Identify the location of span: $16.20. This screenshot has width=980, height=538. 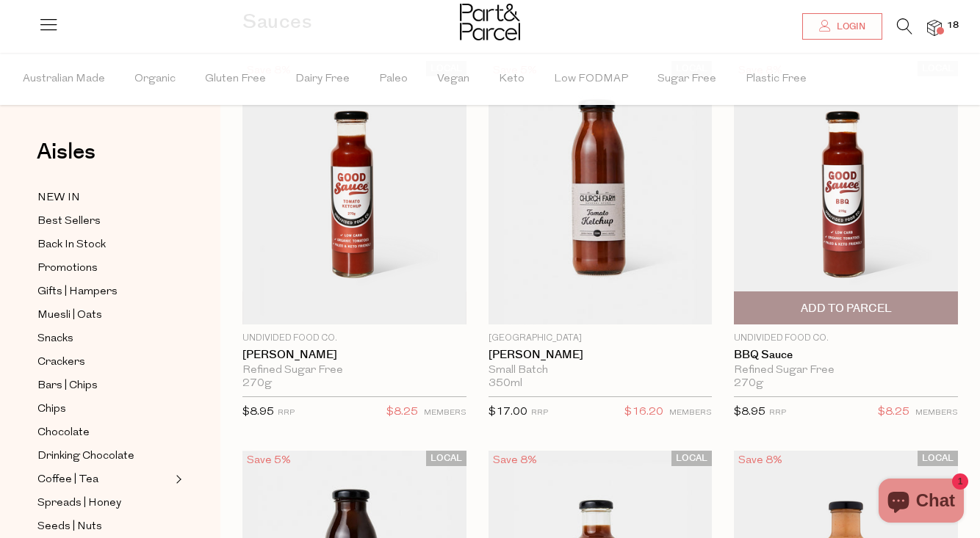
(644, 413).